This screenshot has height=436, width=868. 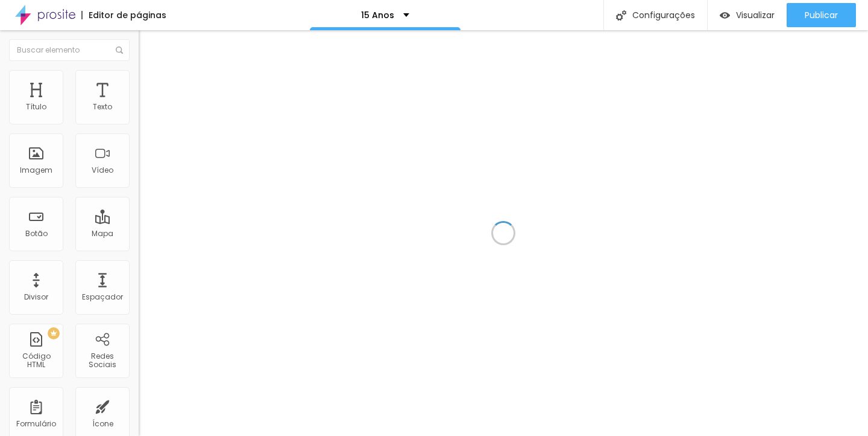 What do you see at coordinates (102, 170) in the screenshot?
I see `div: Vídeo` at bounding box center [102, 170].